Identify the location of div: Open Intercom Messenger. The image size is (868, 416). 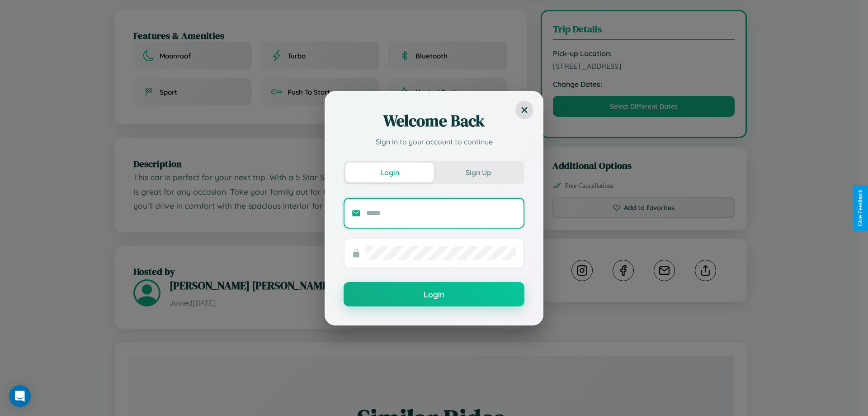
(20, 396).